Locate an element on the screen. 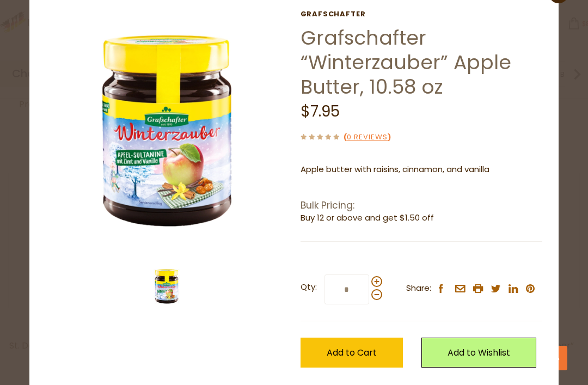 The width and height of the screenshot is (588, 385). li: Buy 12 or above and get $1.50 off is located at coordinates (422, 218).